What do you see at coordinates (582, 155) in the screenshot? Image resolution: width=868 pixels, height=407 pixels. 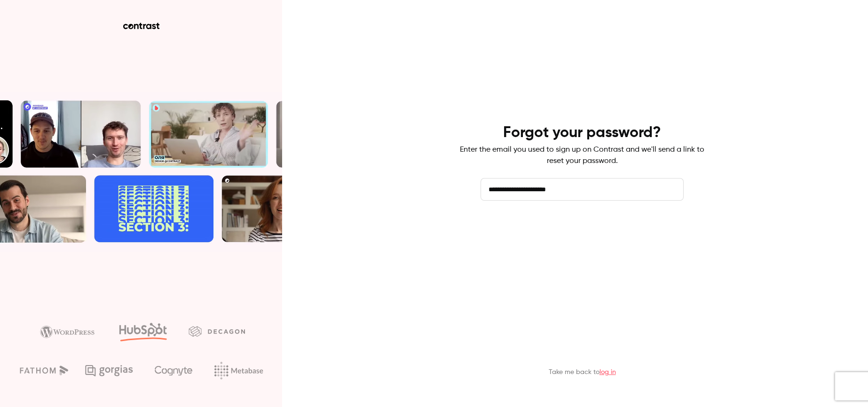 I see `p: Enter the email you used to sign up on Contrast and we'll send a link to reset your password.` at bounding box center [582, 155].